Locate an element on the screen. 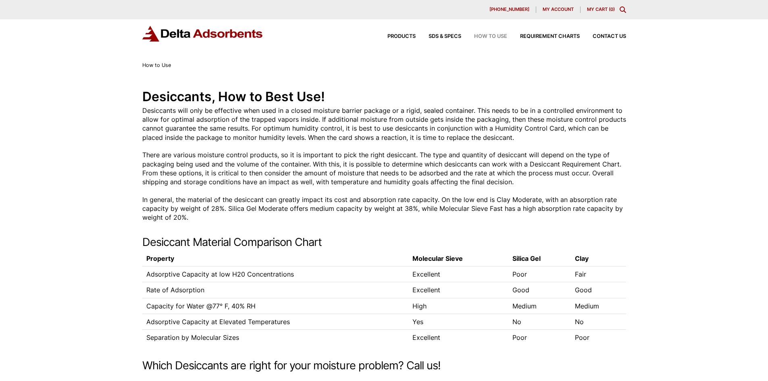 This screenshot has height=381, width=768. td: High is located at coordinates (458, 306).